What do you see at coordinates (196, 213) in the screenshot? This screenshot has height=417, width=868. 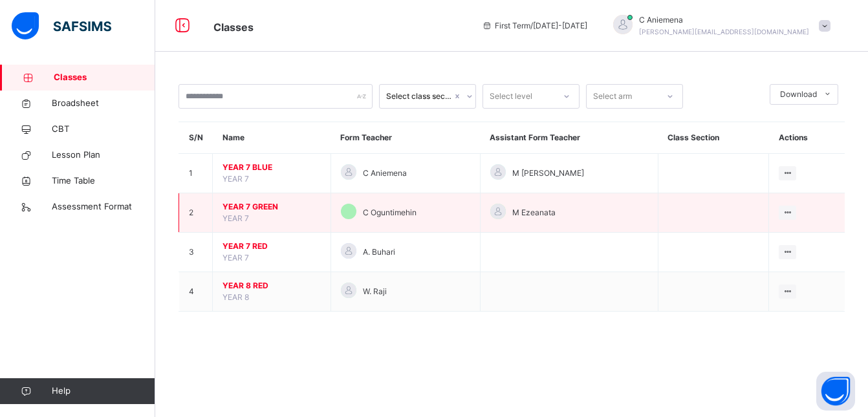 I see `td: 2` at bounding box center [196, 213].